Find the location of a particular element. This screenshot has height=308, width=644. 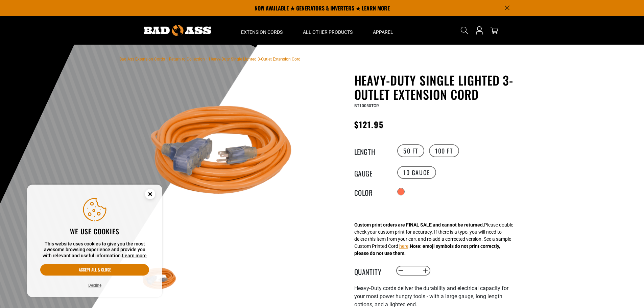

label: 100 FT is located at coordinates (444, 151).